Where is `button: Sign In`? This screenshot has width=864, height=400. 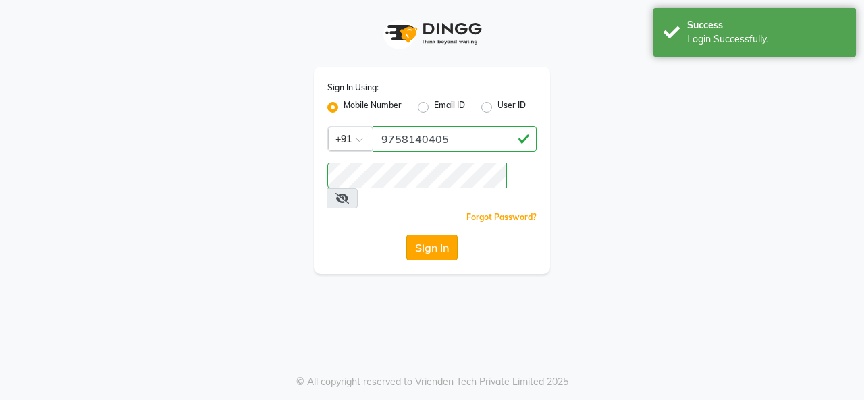
button: Sign In is located at coordinates (432, 248).